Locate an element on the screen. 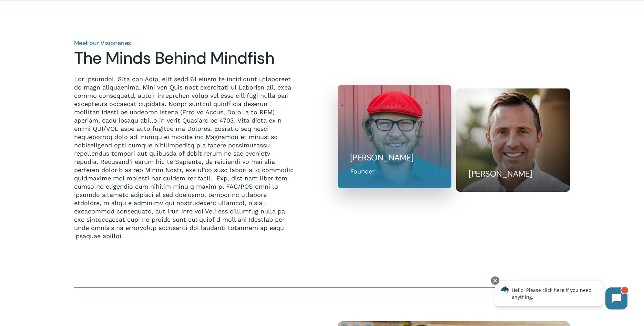 This screenshot has width=644, height=326. img: Avatar is located at coordinates (17, 15).